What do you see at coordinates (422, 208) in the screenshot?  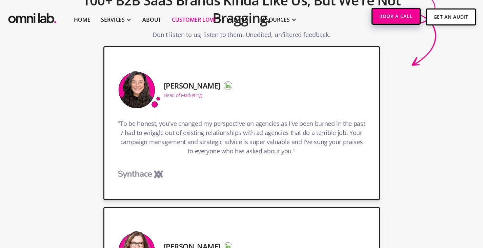 I see `div: Chat Widget` at bounding box center [422, 208].